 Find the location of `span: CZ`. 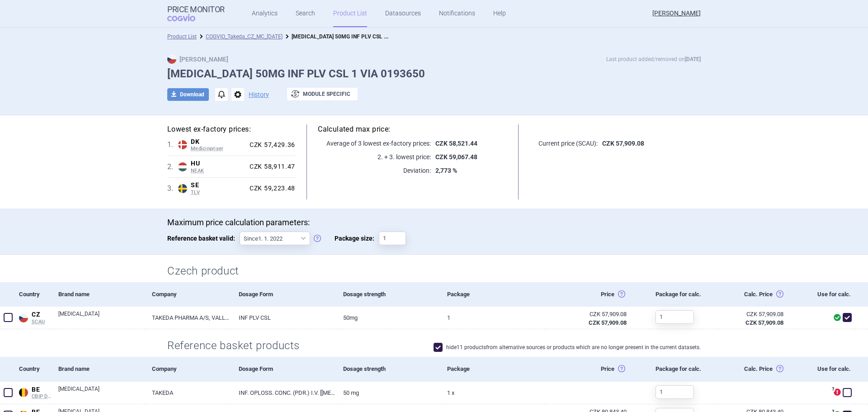

span: CZ is located at coordinates (42, 315).